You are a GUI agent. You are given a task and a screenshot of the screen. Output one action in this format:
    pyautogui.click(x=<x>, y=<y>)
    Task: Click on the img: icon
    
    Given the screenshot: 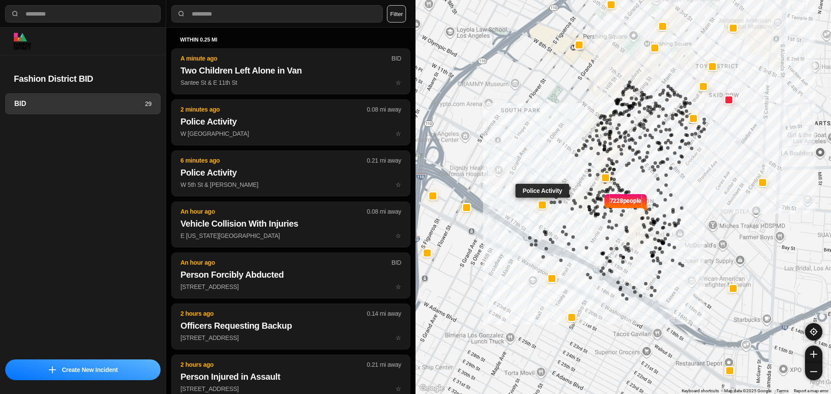 What is the action you would take?
    pyautogui.click(x=52, y=370)
    